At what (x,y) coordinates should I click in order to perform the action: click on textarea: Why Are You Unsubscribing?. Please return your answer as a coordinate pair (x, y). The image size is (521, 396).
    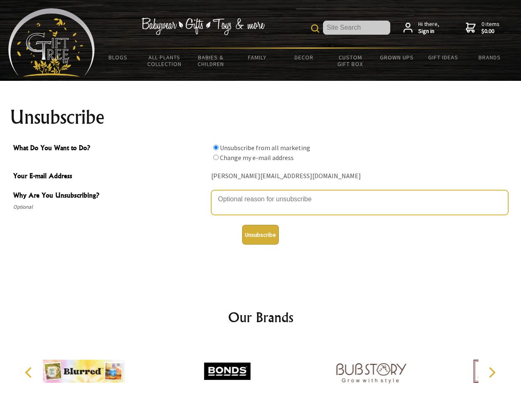
    Looking at the image, I should click on (360, 203).